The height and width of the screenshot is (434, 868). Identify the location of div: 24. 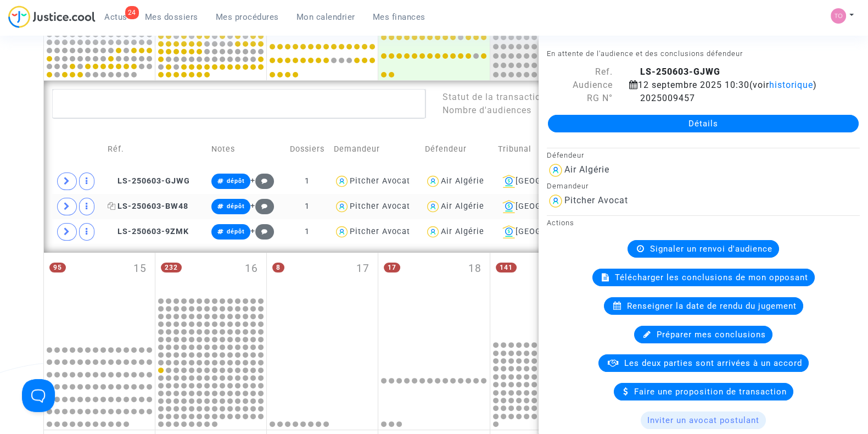
(132, 13).